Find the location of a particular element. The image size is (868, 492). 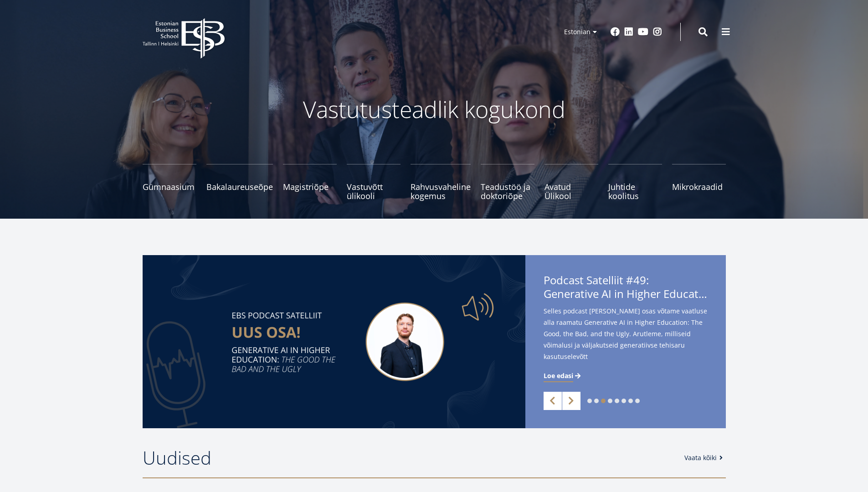

a: Linkedin is located at coordinates (629, 32).